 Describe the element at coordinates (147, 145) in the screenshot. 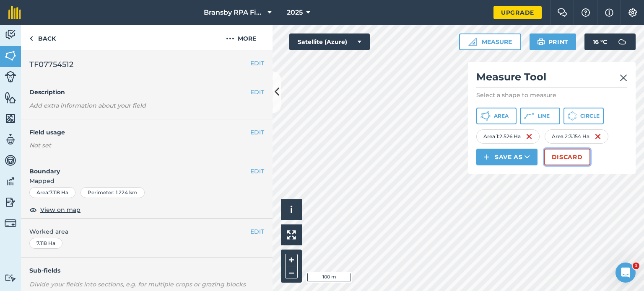

I see `div: Not set` at that location.